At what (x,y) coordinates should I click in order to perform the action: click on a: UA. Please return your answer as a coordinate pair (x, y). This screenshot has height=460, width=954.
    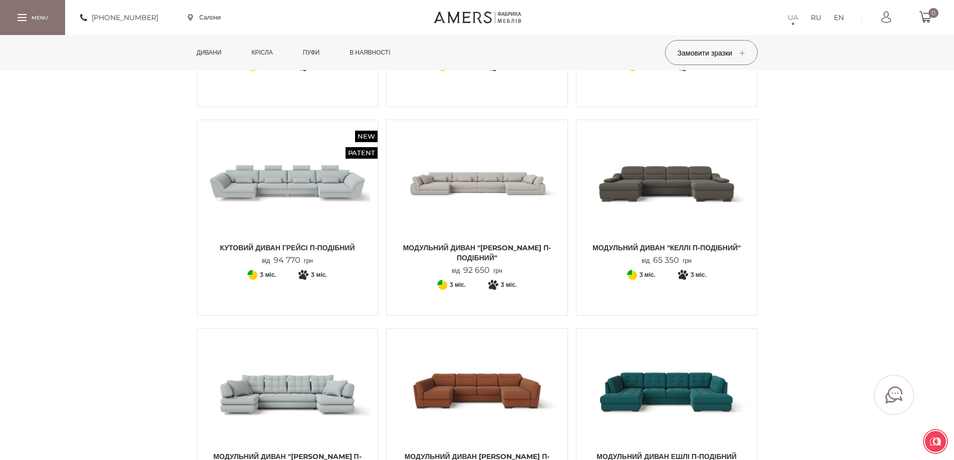
    Looking at the image, I should click on (793, 18).